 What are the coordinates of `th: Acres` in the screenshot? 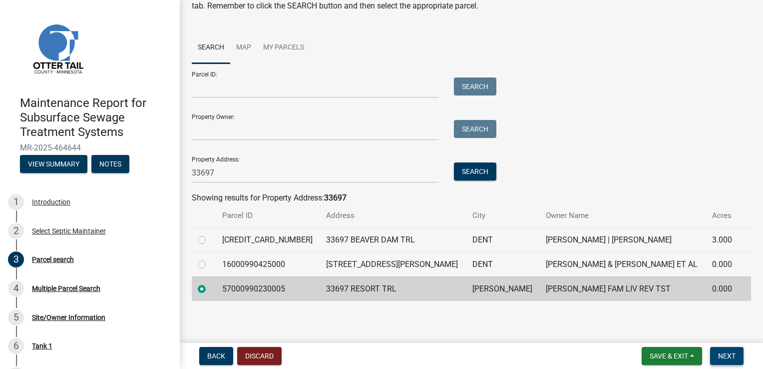 It's located at (722, 215).